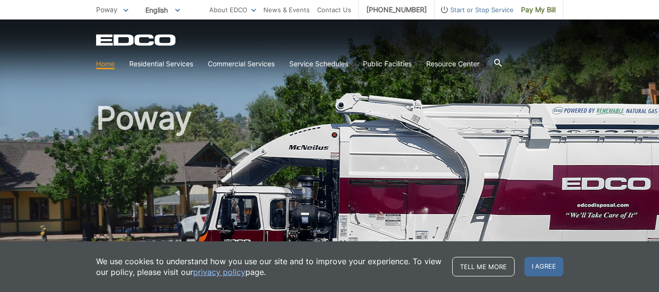 The image size is (659, 292). I want to click on a: Resource Center, so click(453, 64).